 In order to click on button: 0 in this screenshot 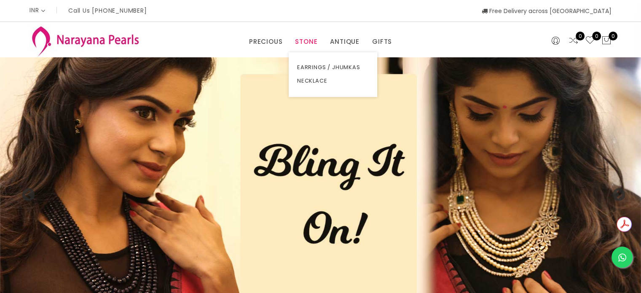, I will do `click(606, 41)`.